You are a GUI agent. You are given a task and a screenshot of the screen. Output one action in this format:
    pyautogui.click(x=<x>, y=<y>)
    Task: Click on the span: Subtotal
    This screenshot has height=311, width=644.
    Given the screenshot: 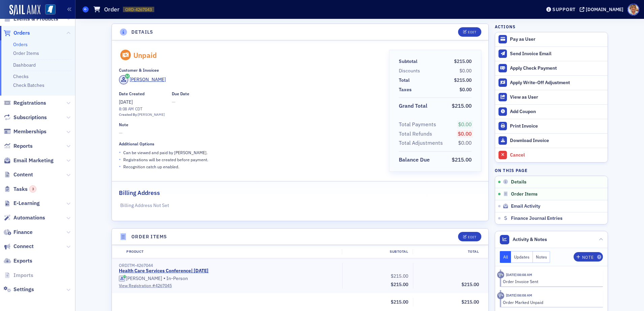 What is the action you would take?
    pyautogui.click(x=409, y=61)
    